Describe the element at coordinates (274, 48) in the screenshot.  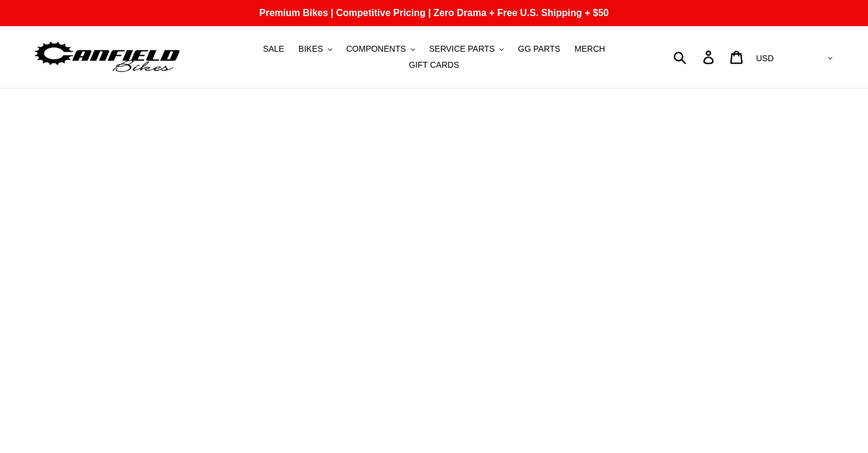
I see `span: SALE` at that location.